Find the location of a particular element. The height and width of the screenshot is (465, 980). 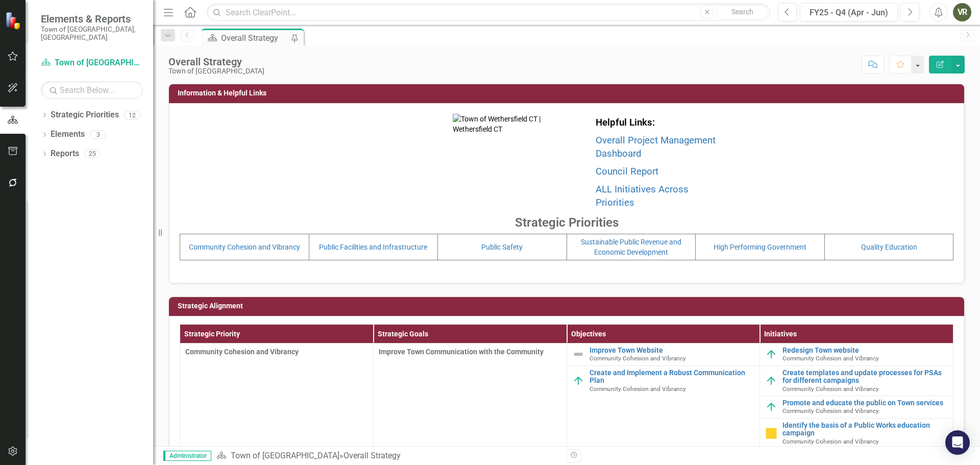

a: Sustainable Public Revenue and Economic Development is located at coordinates (631, 247).